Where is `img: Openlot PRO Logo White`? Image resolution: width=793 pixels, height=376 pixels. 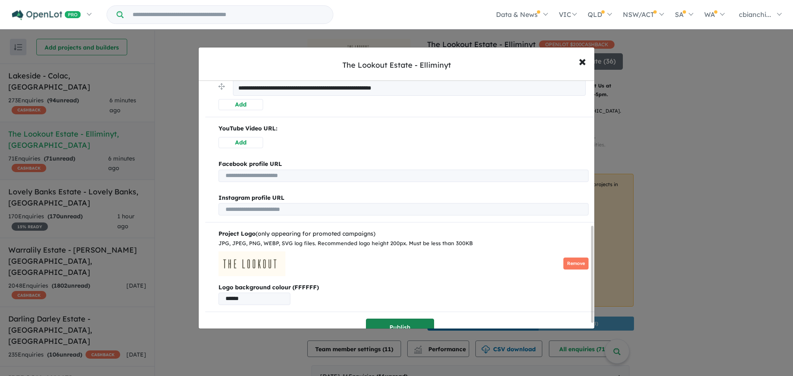 img: Openlot PRO Logo White is located at coordinates (46, 15).